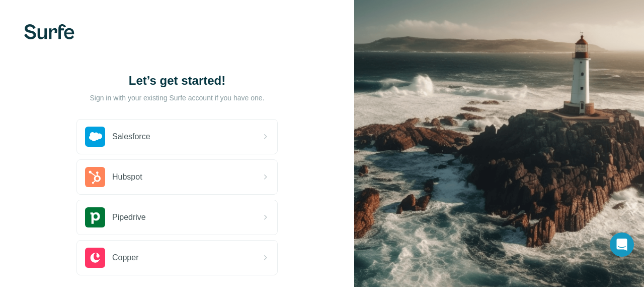 This screenshot has height=287, width=644. Describe the element at coordinates (95, 257) in the screenshot. I see `img: copper's logo` at that location.